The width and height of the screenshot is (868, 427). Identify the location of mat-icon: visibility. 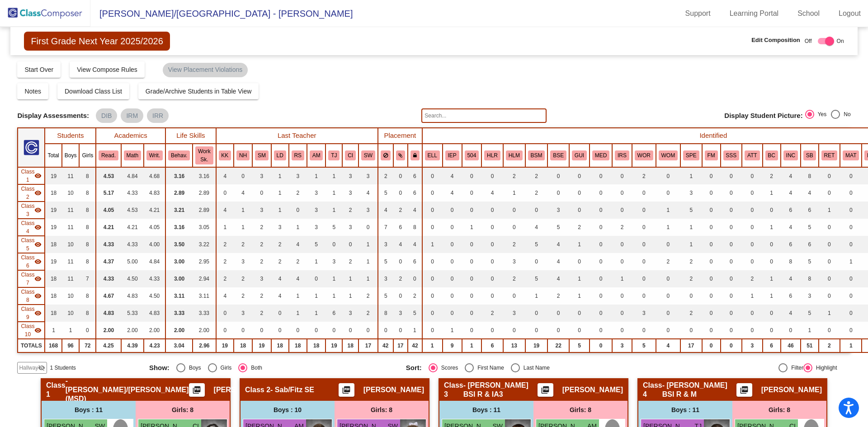
(38, 227).